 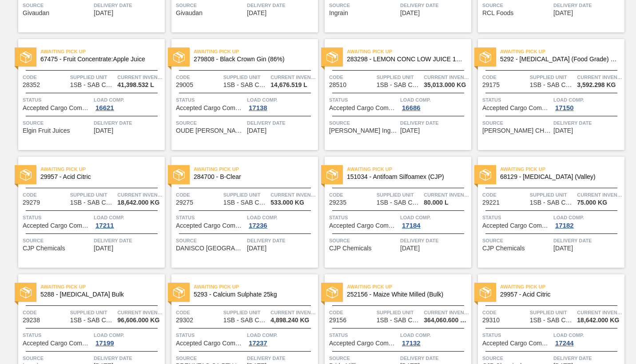 I want to click on span: 28352, so click(x=31, y=85).